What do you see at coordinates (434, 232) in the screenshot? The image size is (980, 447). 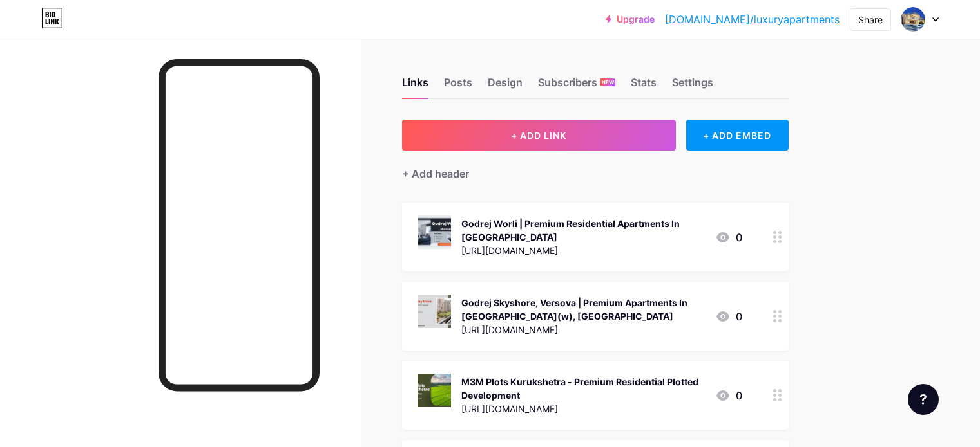 I see `img: Godrej Worli | Premium Residential Apartments In Mumbai` at bounding box center [434, 232].